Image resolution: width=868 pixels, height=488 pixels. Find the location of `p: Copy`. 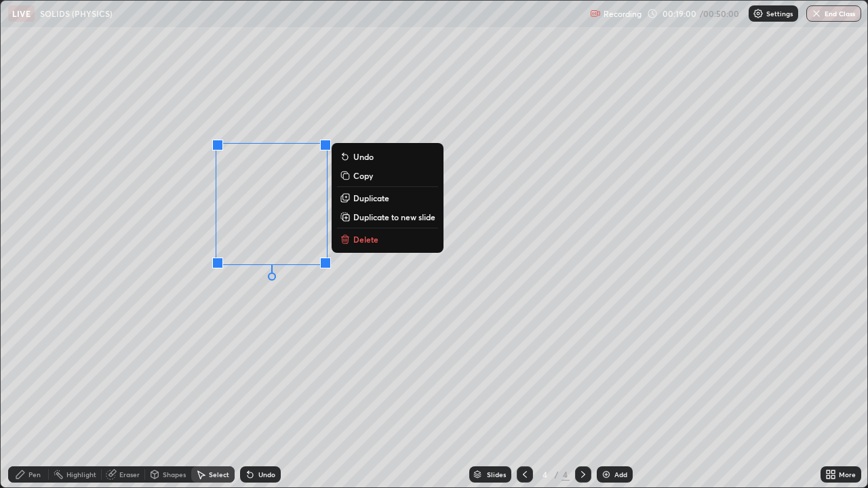

p: Copy is located at coordinates (363, 176).